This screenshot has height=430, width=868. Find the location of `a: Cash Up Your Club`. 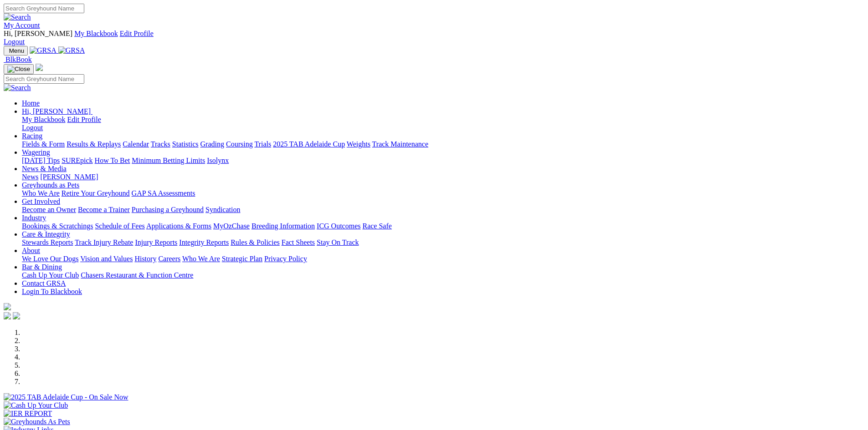

a: Cash Up Your Club is located at coordinates (50, 275).